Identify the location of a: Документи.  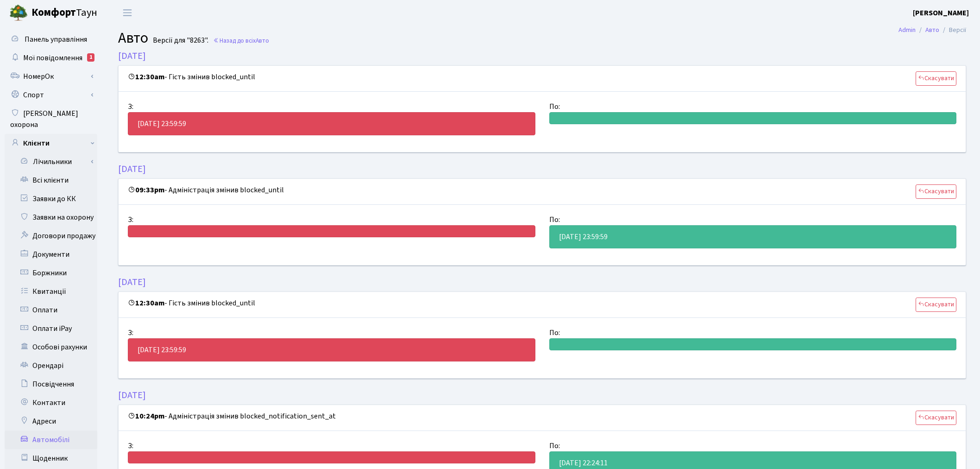
(51, 254).